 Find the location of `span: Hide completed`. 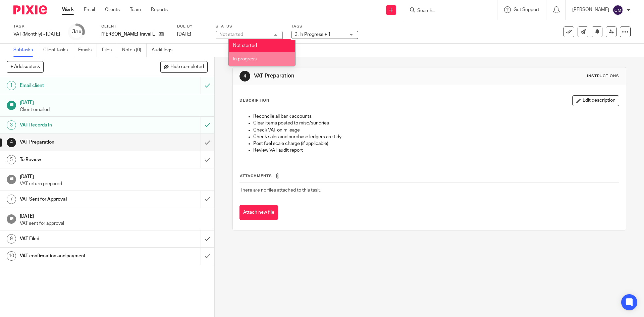

span: Hide completed is located at coordinates (187, 67).